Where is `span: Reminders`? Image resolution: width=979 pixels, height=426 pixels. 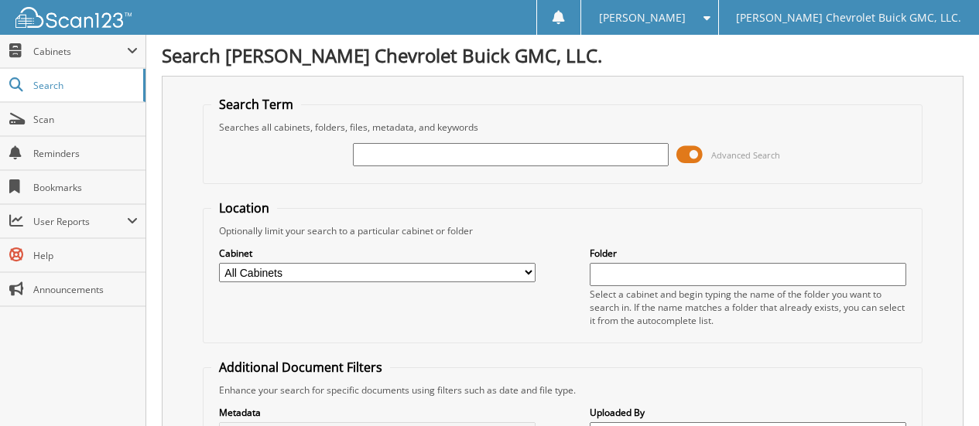
span: Reminders is located at coordinates (85, 153).